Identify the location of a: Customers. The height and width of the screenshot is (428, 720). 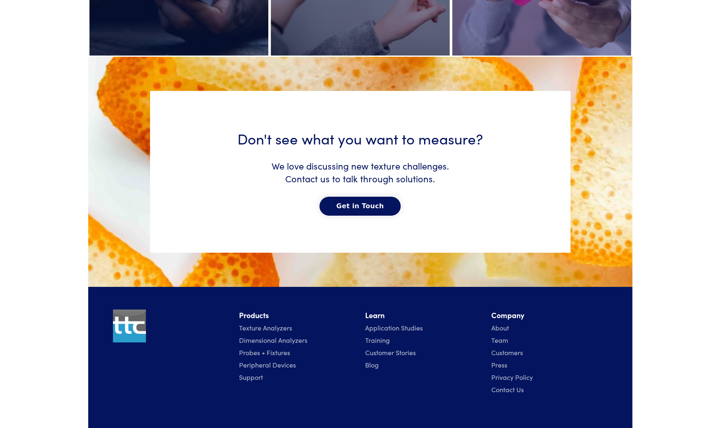
(507, 353).